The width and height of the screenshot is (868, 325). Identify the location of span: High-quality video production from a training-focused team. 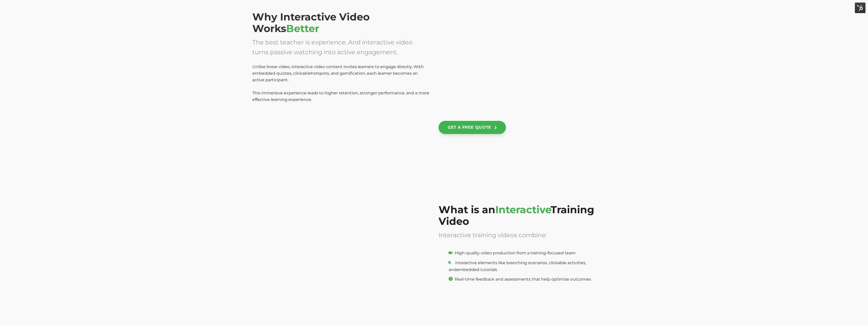
(515, 253).